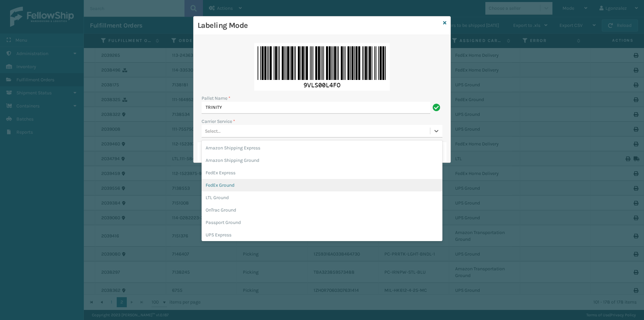 The height and width of the screenshot is (320, 644). What do you see at coordinates (322, 198) in the screenshot?
I see `div: LTL Ground` at bounding box center [322, 198].